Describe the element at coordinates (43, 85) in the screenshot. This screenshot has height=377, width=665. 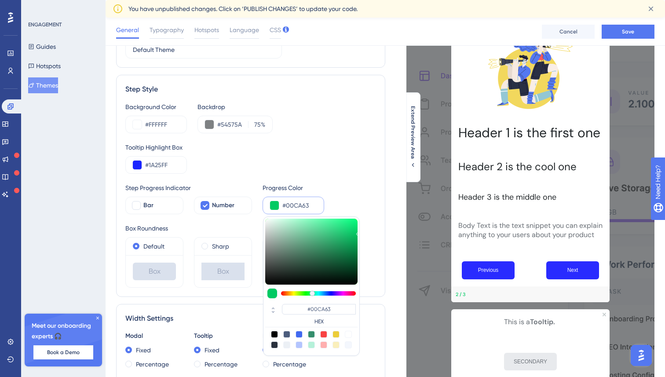
I see `button: Themes` at that location.